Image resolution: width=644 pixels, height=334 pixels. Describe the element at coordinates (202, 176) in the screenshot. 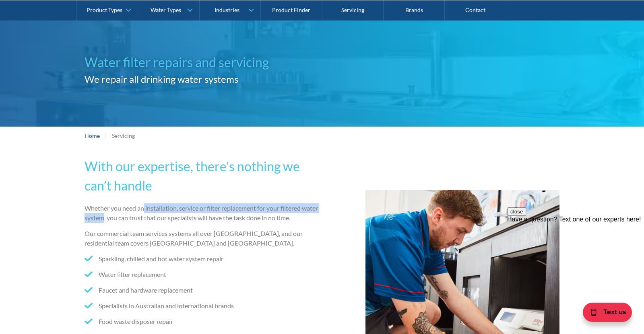

I see `h2: With our expertise, there’s nothing we can’t handle` at that location.